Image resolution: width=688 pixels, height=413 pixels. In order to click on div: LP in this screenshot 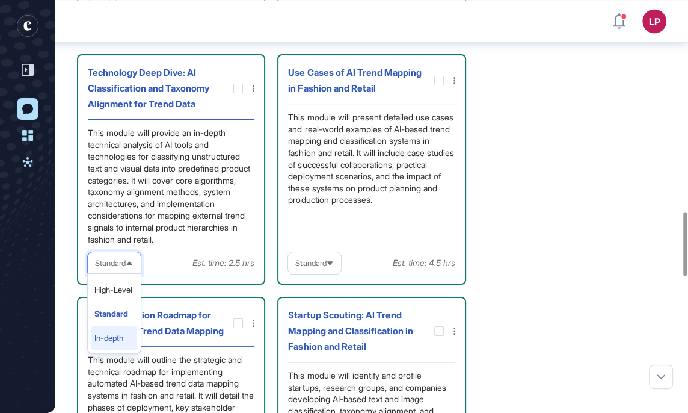, I will do `click(655, 21)`.